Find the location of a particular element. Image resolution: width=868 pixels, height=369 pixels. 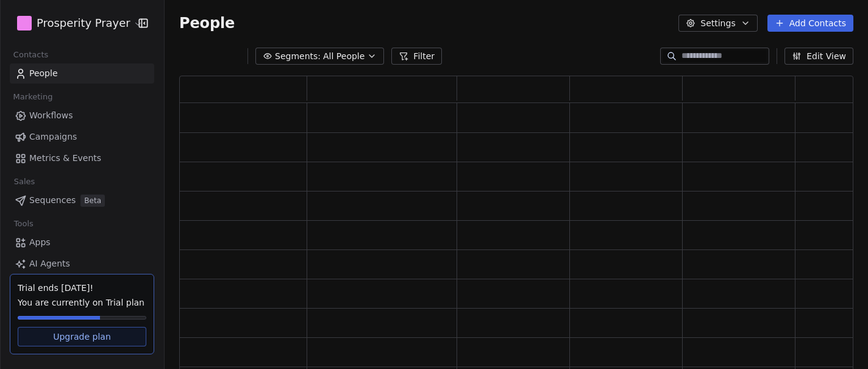

span: All People is located at coordinates (344, 56).